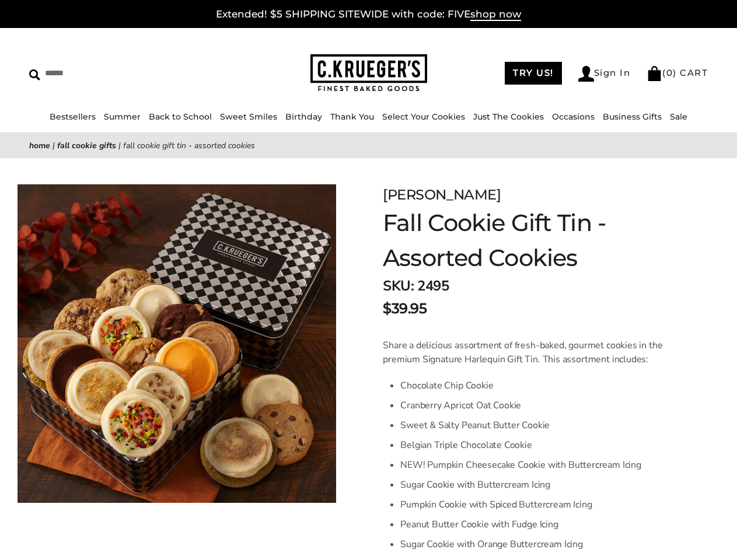 This screenshot has width=737, height=560. I want to click on a: Occasions, so click(573, 117).